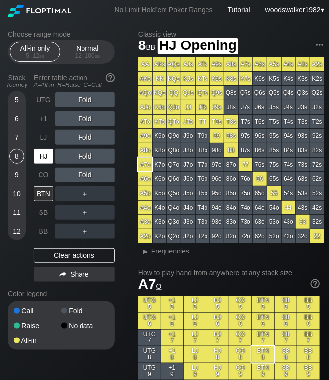 The width and height of the screenshot is (329, 380). Describe the element at coordinates (217, 164) in the screenshot. I see `div: 97o` at that location.